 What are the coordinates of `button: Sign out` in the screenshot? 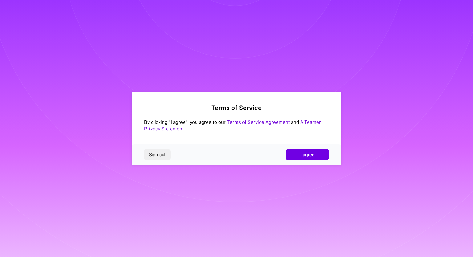 It's located at (157, 155).